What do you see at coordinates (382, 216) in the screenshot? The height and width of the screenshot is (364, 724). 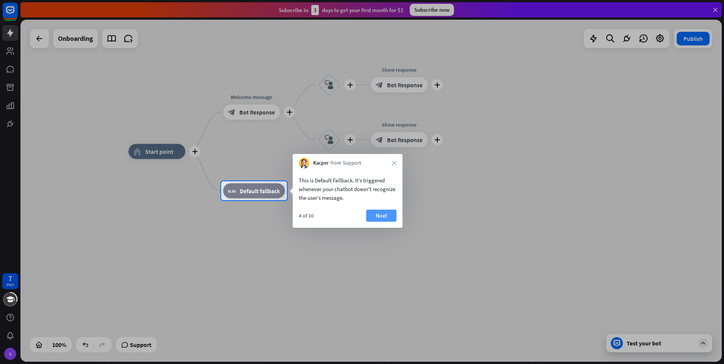 I see `button: Next` at bounding box center [382, 216].